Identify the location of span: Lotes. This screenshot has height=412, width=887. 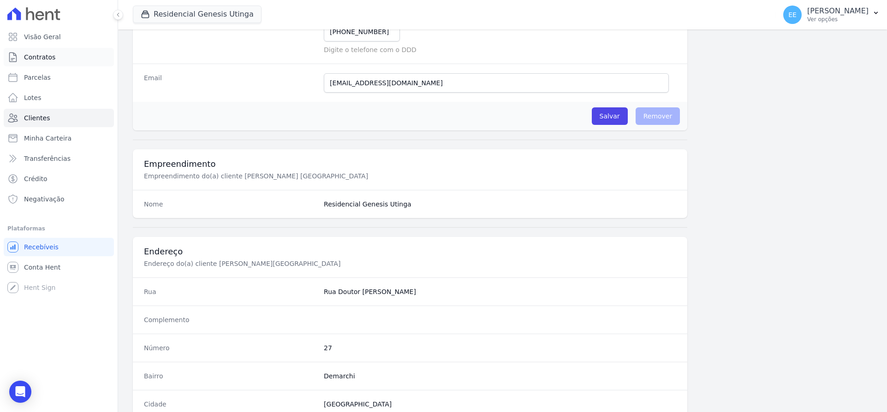
(33, 98).